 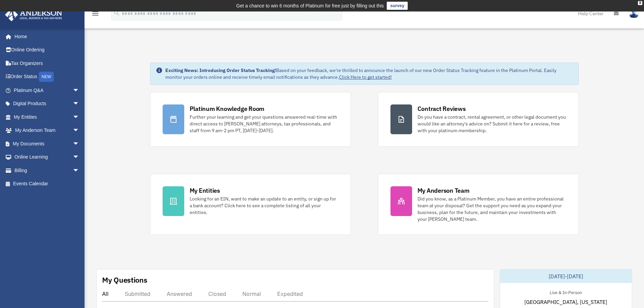 What do you see at coordinates (442, 109) in the screenshot?
I see `div: Contract Reviews` at bounding box center [442, 109].